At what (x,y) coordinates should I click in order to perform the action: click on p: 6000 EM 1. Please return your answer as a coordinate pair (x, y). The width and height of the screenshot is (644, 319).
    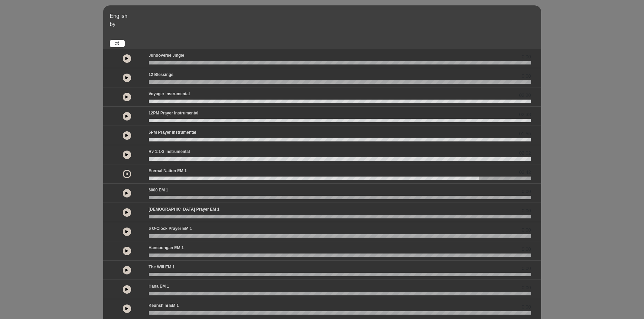
    Looking at the image, I should click on (158, 190).